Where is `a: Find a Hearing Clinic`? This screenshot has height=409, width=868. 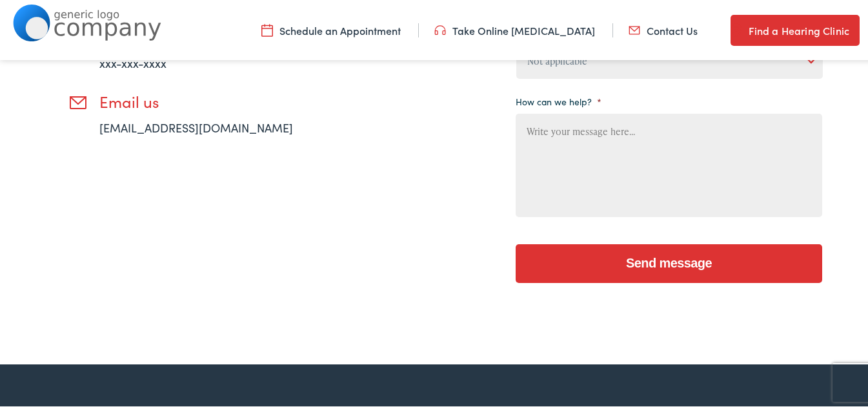 a: Find a Hearing Clinic is located at coordinates (795, 28).